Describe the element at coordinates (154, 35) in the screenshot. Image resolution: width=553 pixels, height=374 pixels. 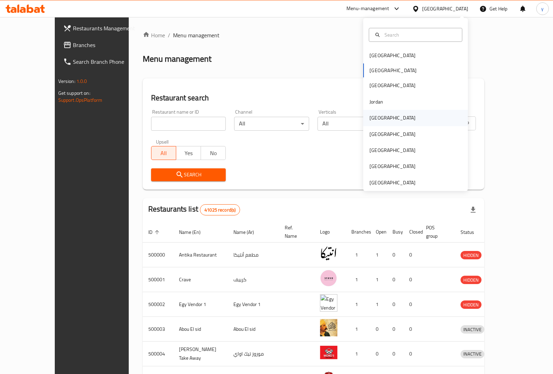
I see `a: Home` at that location.